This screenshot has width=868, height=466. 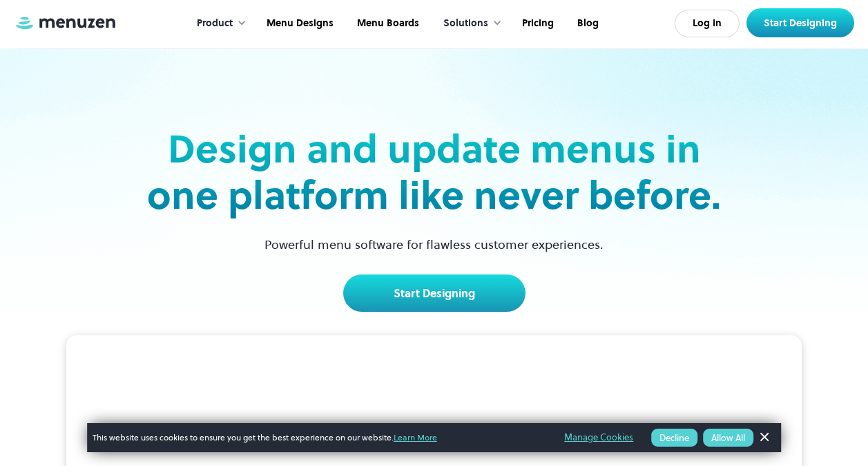 What do you see at coordinates (434, 244) in the screenshot?
I see `p: Powerful menu software for flawless customer experiences.` at bounding box center [434, 244].